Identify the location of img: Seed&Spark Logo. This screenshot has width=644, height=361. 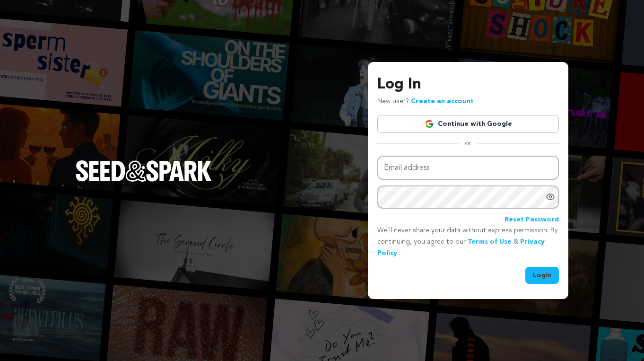
(144, 171).